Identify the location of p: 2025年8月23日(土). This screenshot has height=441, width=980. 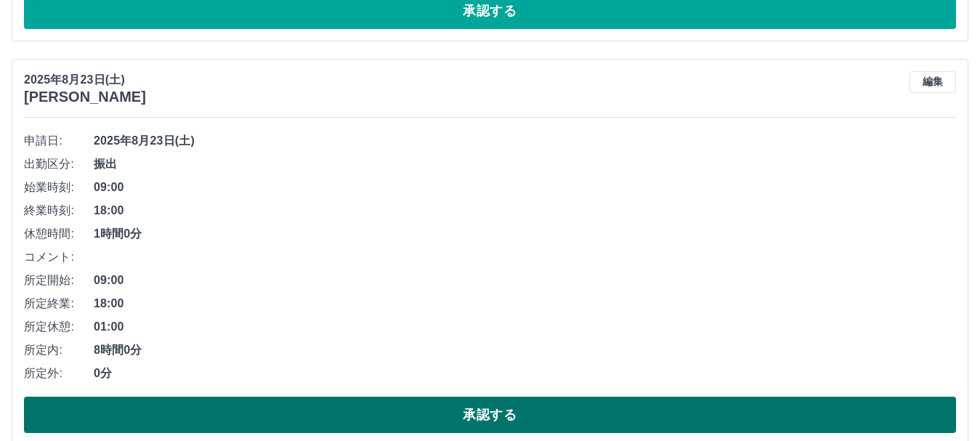
(85, 80).